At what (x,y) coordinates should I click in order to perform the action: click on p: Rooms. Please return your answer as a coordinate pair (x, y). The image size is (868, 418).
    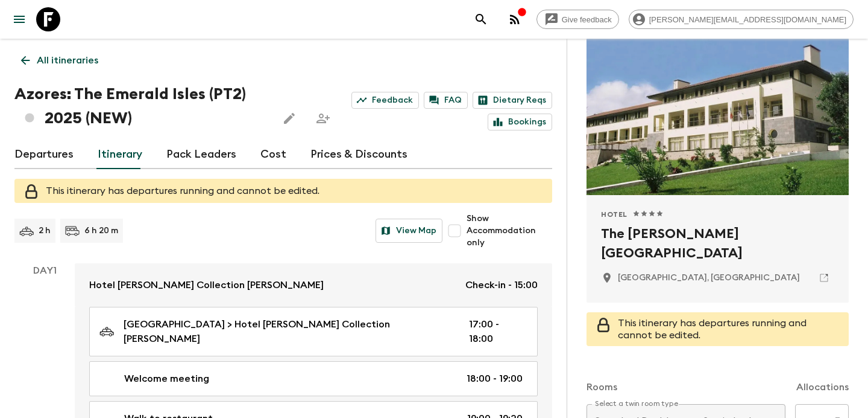
    Looking at the image, I should click on (602, 387).